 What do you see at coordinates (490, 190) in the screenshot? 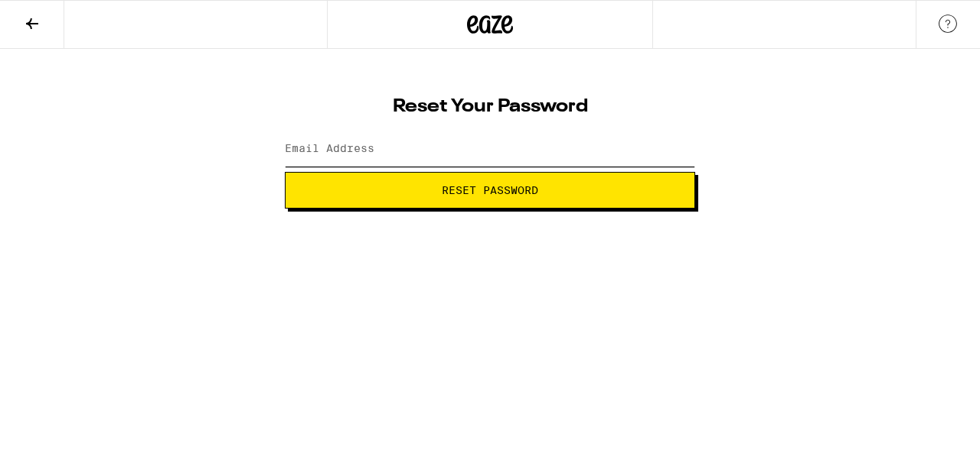
I see `button: Reset Password` at bounding box center [490, 190].